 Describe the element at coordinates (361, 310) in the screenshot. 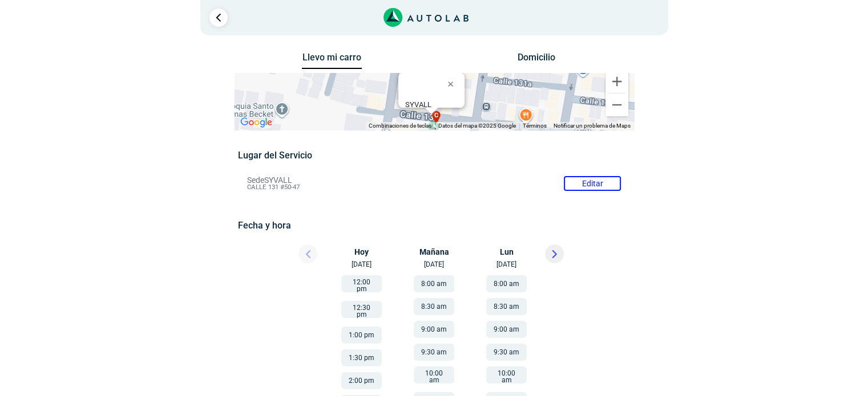

I see `button: 12:30 pm` at that location.